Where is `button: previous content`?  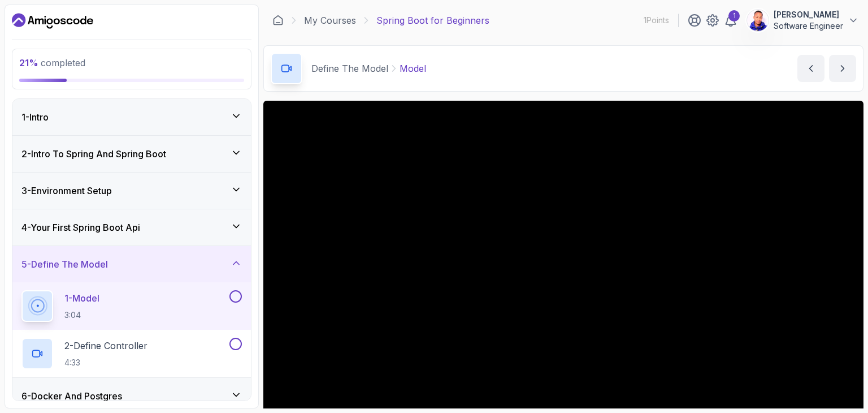 button: previous content is located at coordinates (811, 68).